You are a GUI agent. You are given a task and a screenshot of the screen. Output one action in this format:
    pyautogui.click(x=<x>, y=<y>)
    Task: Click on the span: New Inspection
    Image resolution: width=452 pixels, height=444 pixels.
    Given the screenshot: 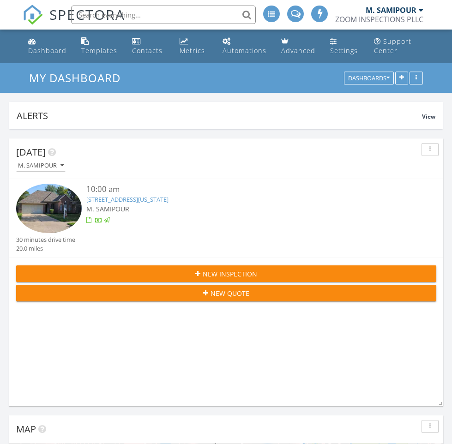 What is the action you would take?
    pyautogui.click(x=230, y=274)
    